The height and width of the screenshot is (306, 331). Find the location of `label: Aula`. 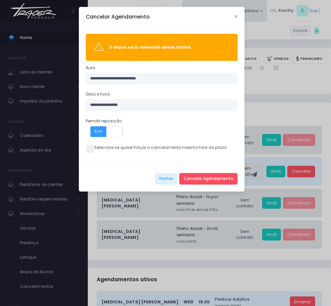

label: Aula is located at coordinates (90, 68).